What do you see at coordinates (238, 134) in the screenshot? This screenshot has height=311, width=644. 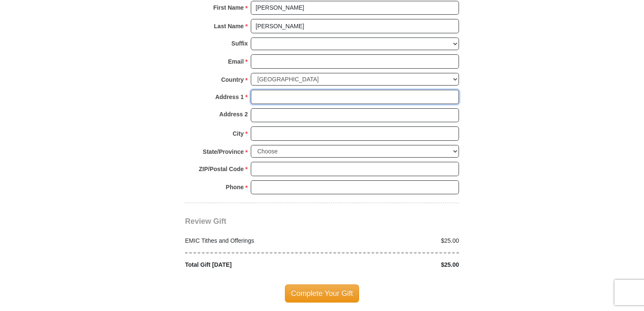 I see `strong: City` at bounding box center [238, 134].